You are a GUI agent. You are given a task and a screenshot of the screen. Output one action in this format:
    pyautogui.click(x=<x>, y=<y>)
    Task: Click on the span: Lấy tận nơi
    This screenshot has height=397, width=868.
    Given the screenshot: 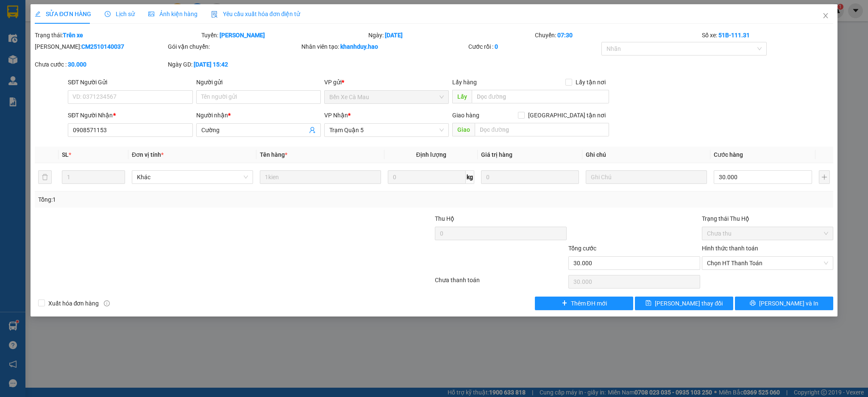 What is the action you would take?
    pyautogui.click(x=590, y=82)
    